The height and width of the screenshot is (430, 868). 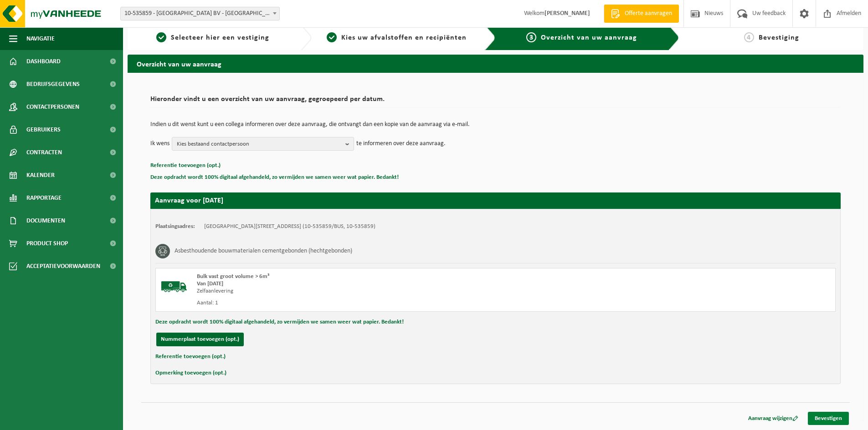 I want to click on span: Navigatie, so click(x=40, y=39).